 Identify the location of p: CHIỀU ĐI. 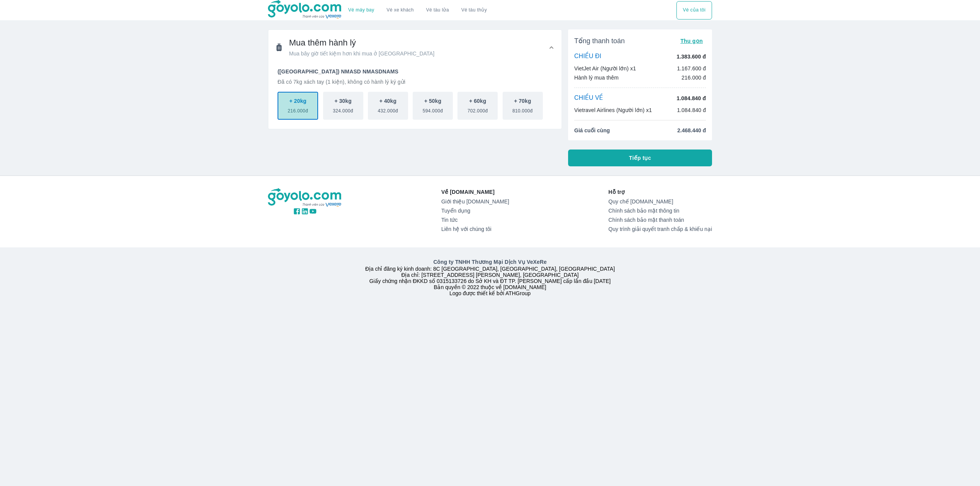
(588, 57).